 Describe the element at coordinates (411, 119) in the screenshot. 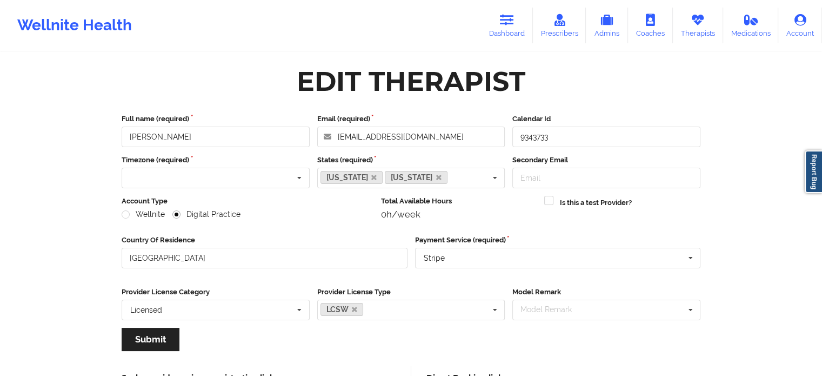

I see `label: Email (required)` at that location.